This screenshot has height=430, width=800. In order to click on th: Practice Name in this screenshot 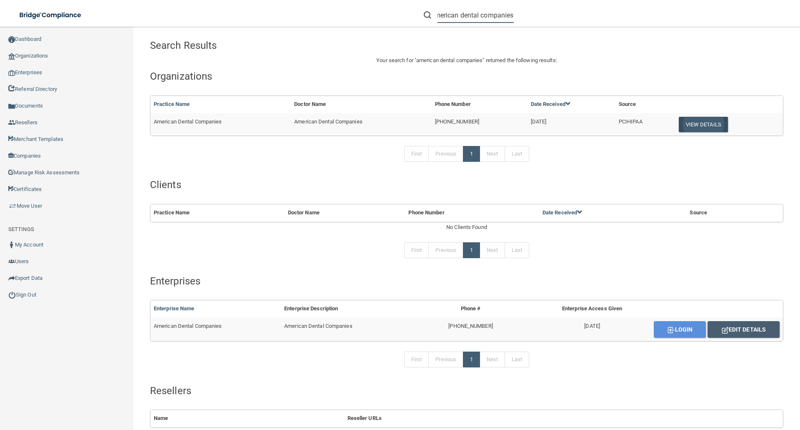, I will do `click(218, 213)`.